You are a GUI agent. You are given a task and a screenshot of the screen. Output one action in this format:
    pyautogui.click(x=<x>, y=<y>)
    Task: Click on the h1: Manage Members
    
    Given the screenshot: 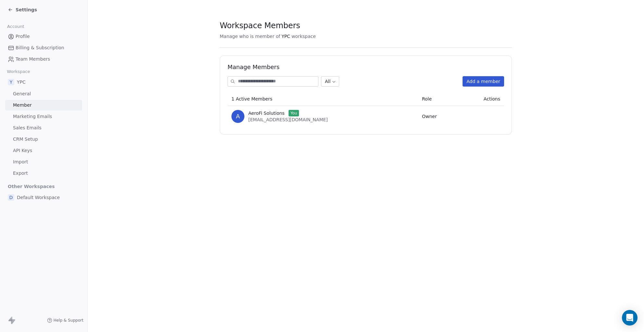 What is the action you would take?
    pyautogui.click(x=366, y=67)
    